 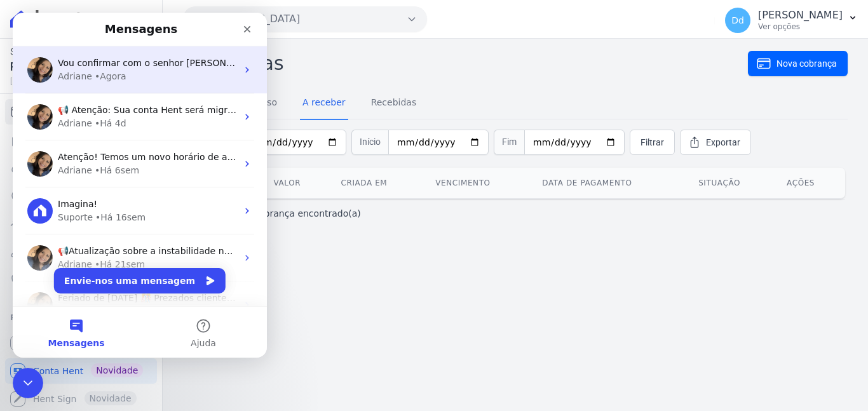 I want to click on a: Cobranças, so click(x=81, y=112).